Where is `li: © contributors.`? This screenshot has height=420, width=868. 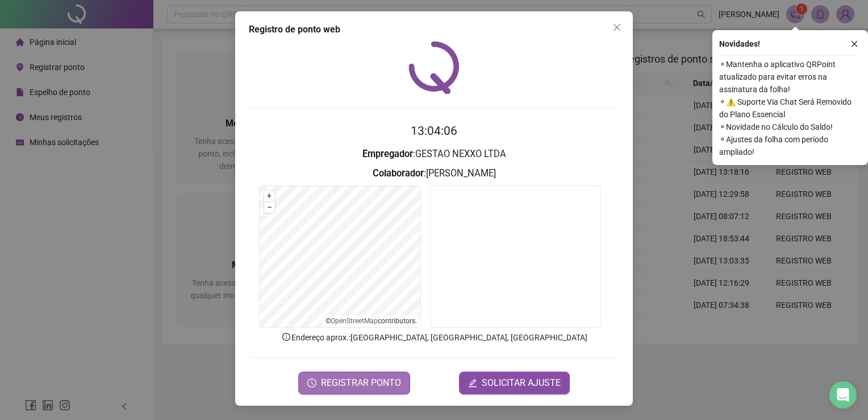
li: © contributors. is located at coordinates (371, 321).